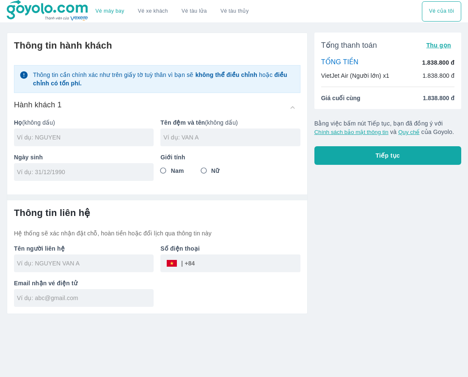 This screenshot has width=468, height=377. Describe the element at coordinates (194, 11) in the screenshot. I see `a: Vé tàu lửa` at that location.